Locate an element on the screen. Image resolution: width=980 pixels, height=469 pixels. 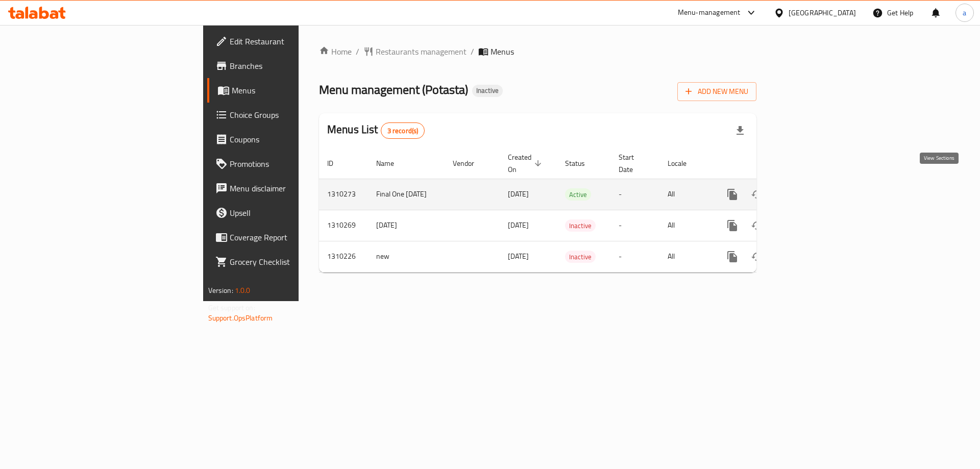
span: Coupons is located at coordinates (294, 139).